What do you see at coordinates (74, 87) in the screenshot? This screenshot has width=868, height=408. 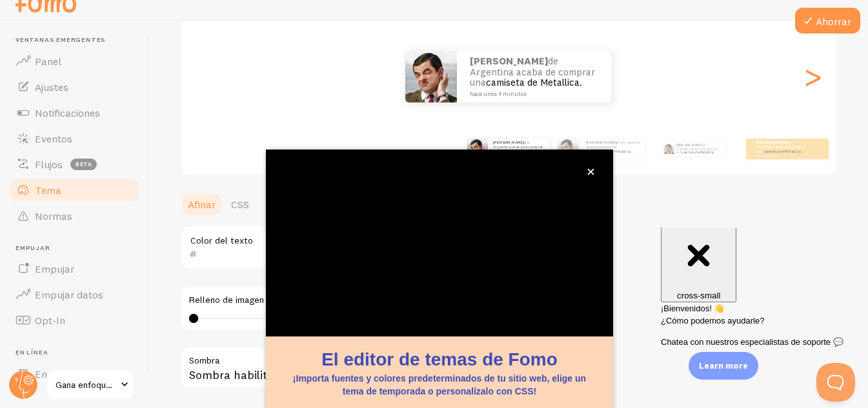 I see `a: Ajustes` at bounding box center [74, 87].